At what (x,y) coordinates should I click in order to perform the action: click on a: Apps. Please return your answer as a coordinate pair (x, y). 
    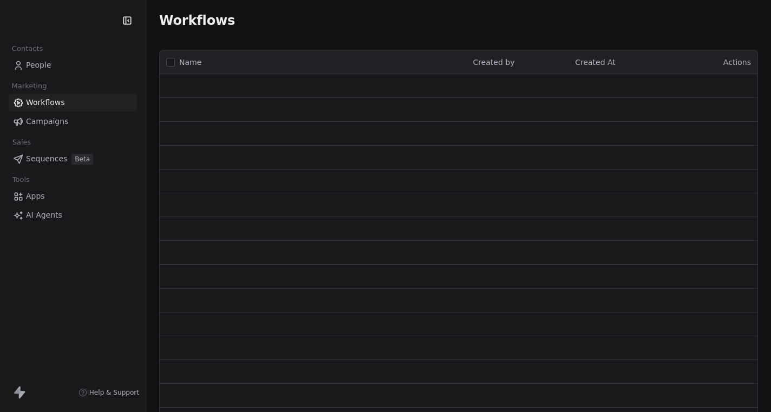
    Looking at the image, I should click on (73, 196).